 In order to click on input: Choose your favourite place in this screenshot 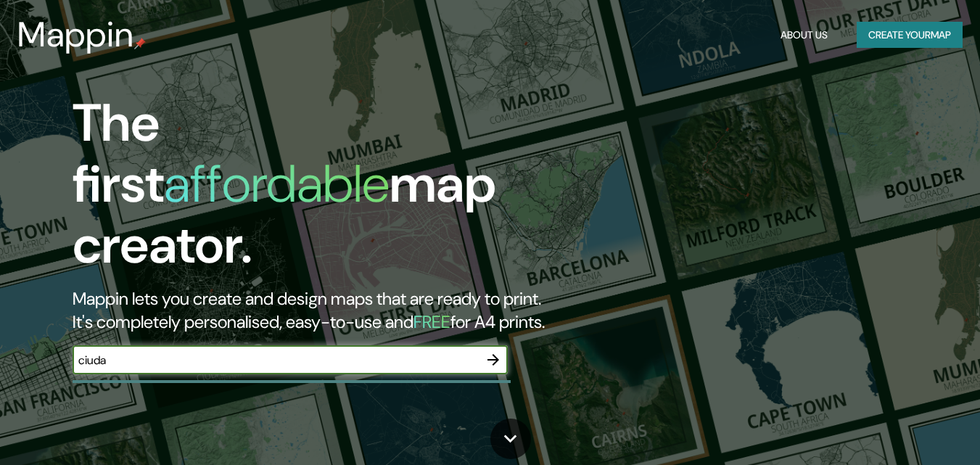, I will do `click(276, 360)`.